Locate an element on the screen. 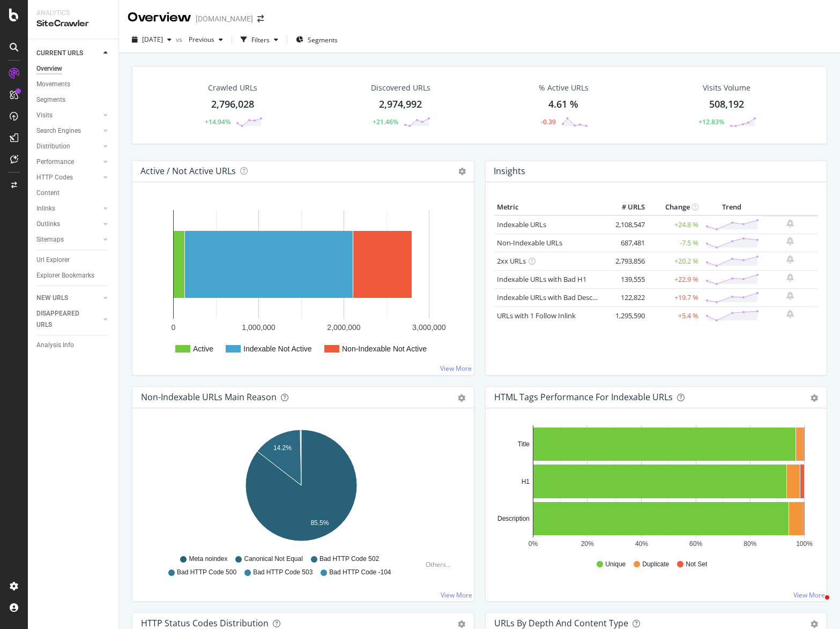 The height and width of the screenshot is (629, 840). a: Content is located at coordinates (73, 193).